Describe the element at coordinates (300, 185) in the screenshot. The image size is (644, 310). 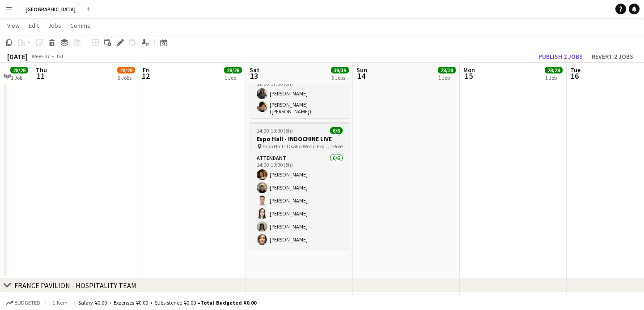
I see `div: 14:00-19:00 (5h)6/6Expo Hall - INDOCHINE LIVE Expo Hall - Osaka World Expo 20251 RoleATTENDANT6/6...` at that location.